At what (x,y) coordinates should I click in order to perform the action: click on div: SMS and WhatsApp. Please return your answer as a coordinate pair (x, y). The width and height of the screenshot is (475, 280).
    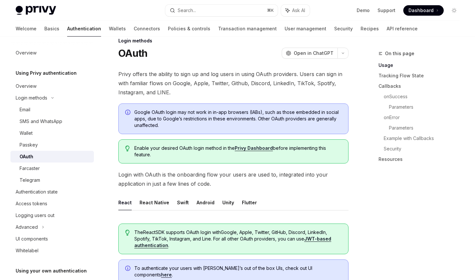
    Looking at the image, I should click on (41, 121).